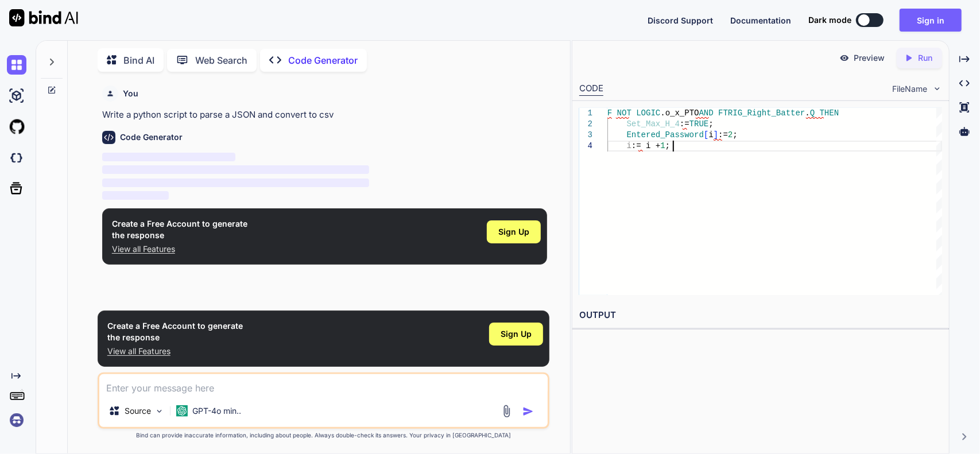  What do you see at coordinates (17, 96) in the screenshot?
I see `img: ai-studio` at bounding box center [17, 96].